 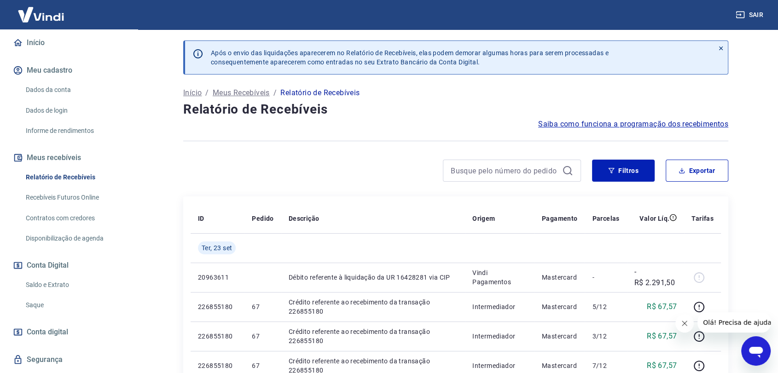 What do you see at coordinates (74, 285) in the screenshot?
I see `a: Saldo e Extrato` at bounding box center [74, 285].